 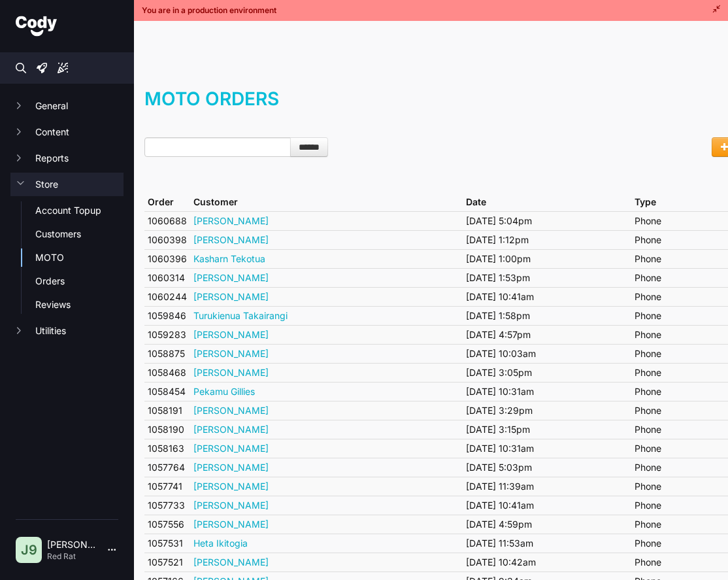 I want to click on td: 1057556, so click(x=167, y=523).